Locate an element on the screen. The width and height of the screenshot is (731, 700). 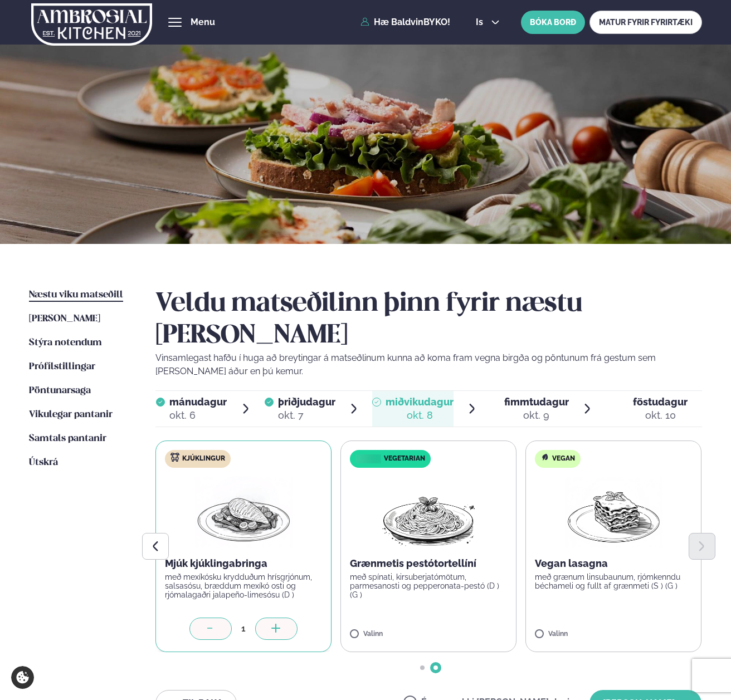
p: með spínati, kirsuberjatómötum, parmesanosti og pepperonata-pestó (D ) (G ) is located at coordinates (428, 586).